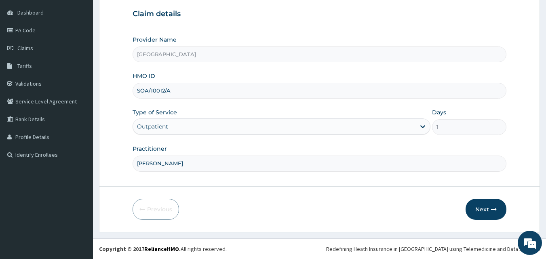  What do you see at coordinates (79, 119) in the screenshot?
I see `span: We're online!` at bounding box center [79, 119].